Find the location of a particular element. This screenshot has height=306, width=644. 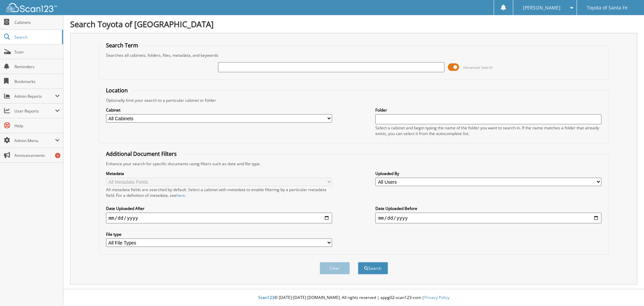

span: Scan is located at coordinates (37, 52).